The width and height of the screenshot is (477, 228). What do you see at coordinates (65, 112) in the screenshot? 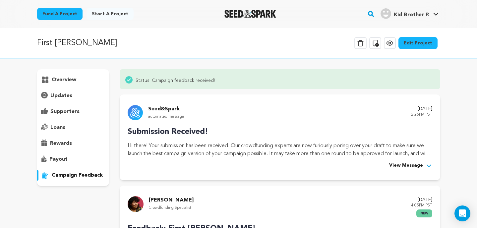
I see `p: supporters` at bounding box center [65, 112].